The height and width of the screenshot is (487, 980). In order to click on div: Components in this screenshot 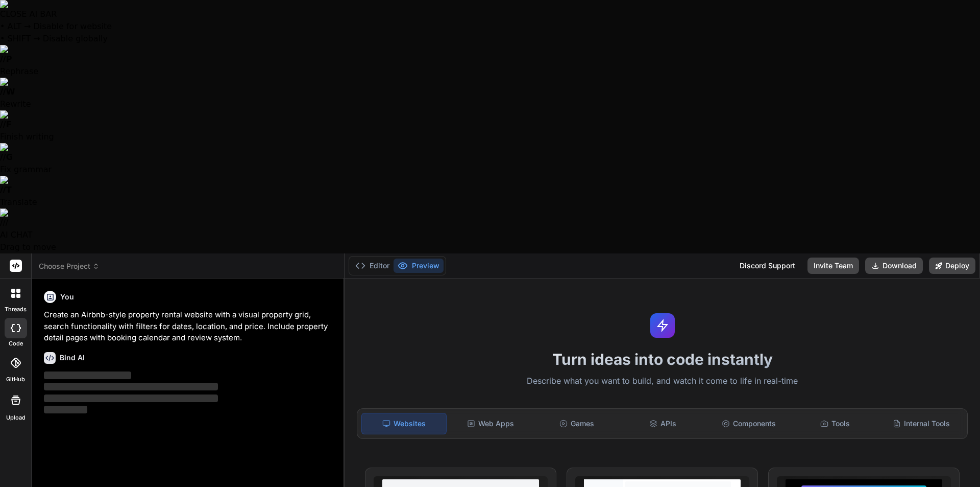, I will do `click(749, 423)`.